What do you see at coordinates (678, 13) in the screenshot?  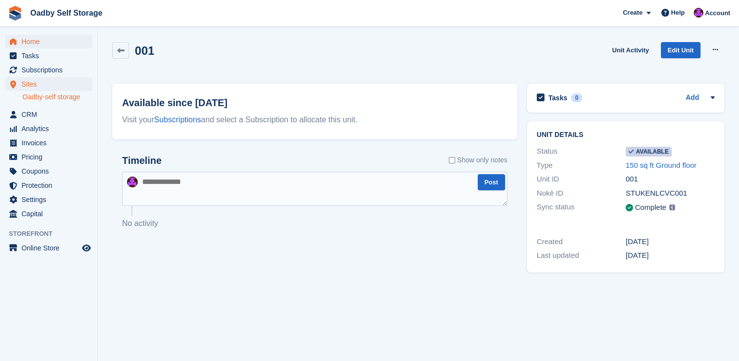 I see `span: Help` at bounding box center [678, 13].